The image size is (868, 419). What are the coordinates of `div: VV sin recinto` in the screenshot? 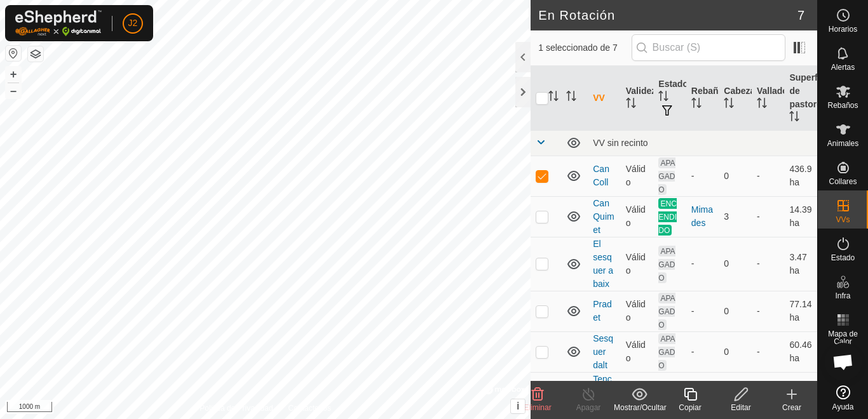 It's located at (702, 142).